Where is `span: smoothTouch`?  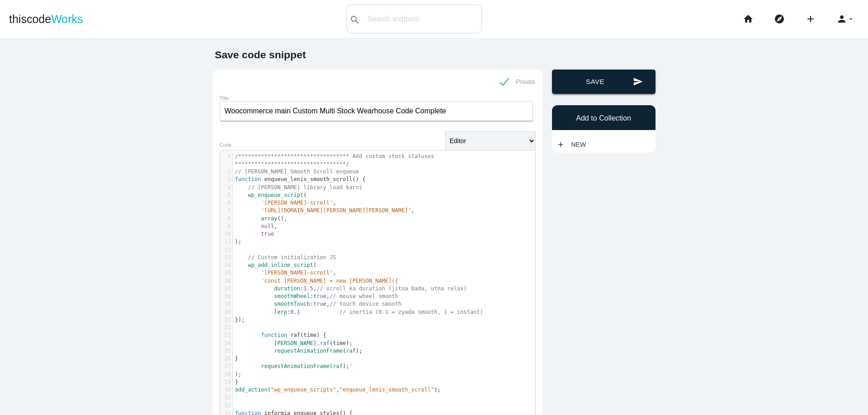 span: smoothTouch is located at coordinates (292, 304).